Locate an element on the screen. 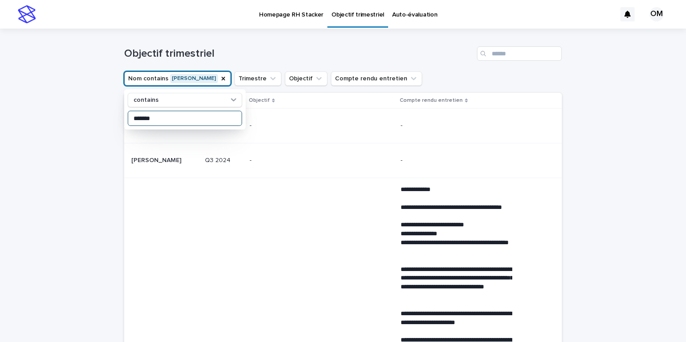  p: Compte rendu entretien is located at coordinates (431, 100).